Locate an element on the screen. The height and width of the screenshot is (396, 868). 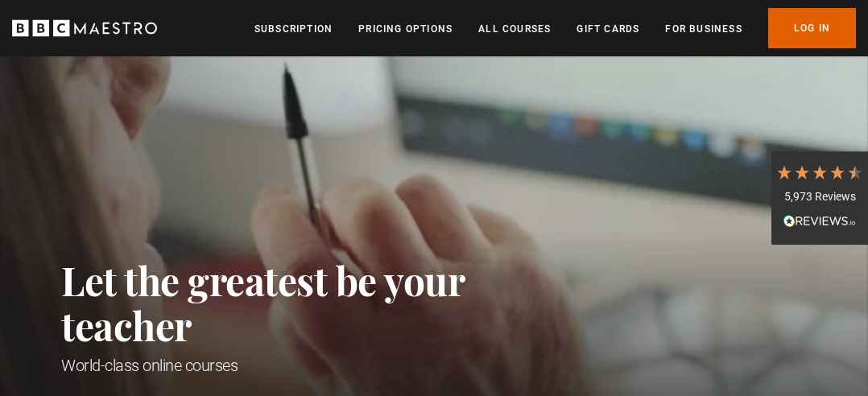
a: Subscription is located at coordinates (293, 29).